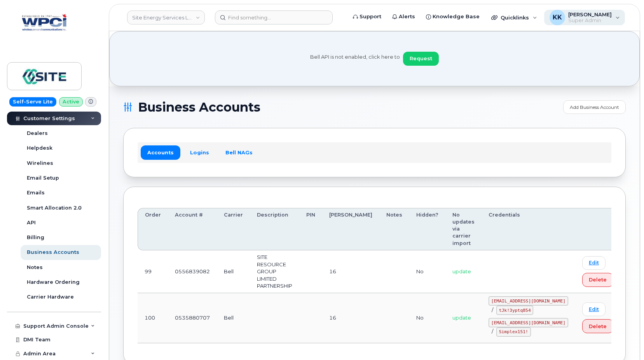  What do you see at coordinates (274, 271) in the screenshot?
I see `td: SITE RESOURCE GROUP LIMITED PARTNERSHIP` at bounding box center [274, 271].